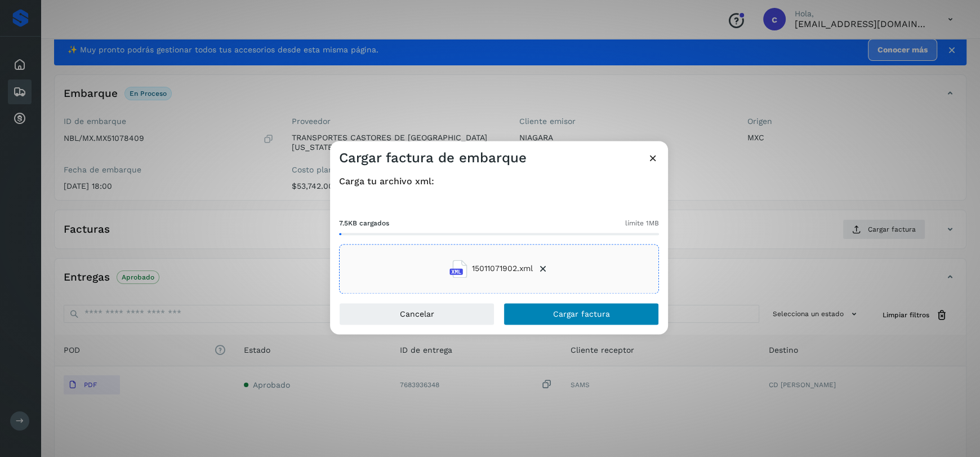  What do you see at coordinates (499, 181) in the screenshot?
I see `h4: Carga tu archivo xml:` at bounding box center [499, 181].